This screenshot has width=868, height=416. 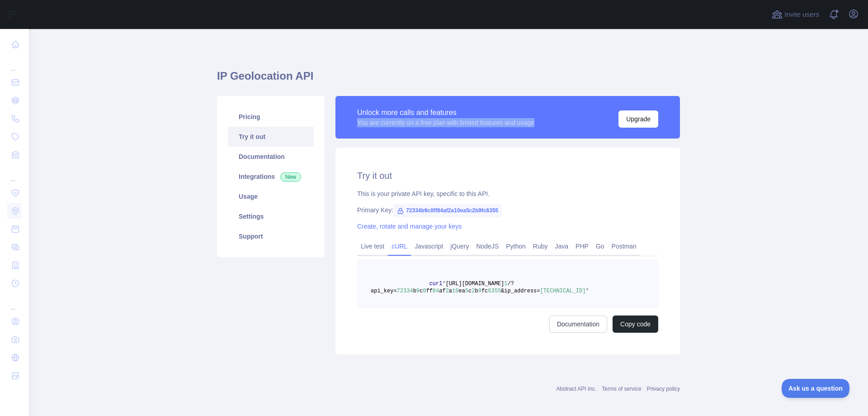 What do you see at coordinates (271, 176) in the screenshot?
I see `a: Integrations New` at bounding box center [271, 176].